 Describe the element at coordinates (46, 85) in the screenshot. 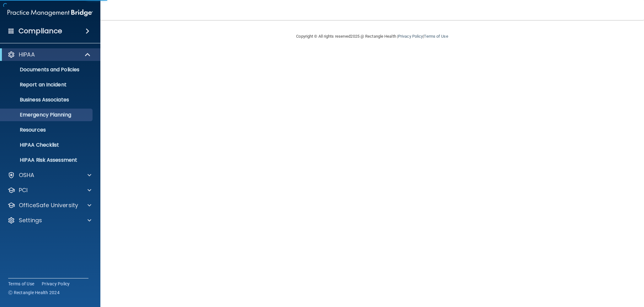

I see `p: Report an Incident` at that location.